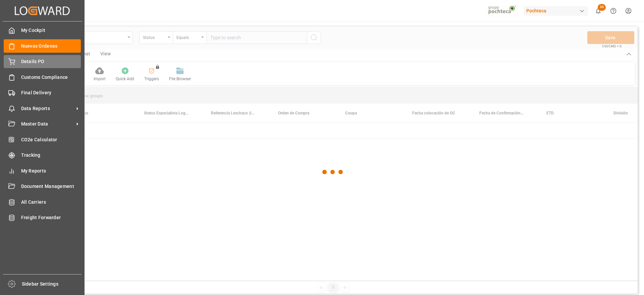  I want to click on span: Customs Compliance, so click(51, 77).